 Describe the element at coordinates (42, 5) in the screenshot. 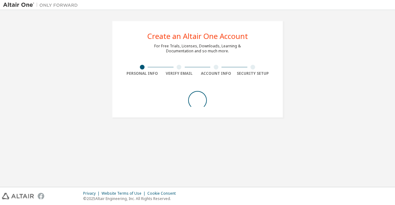

I see `img: Altair One` at that location.